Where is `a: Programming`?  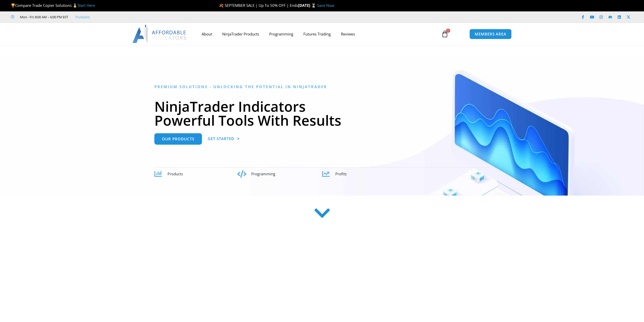 a: Programming is located at coordinates (281, 34).